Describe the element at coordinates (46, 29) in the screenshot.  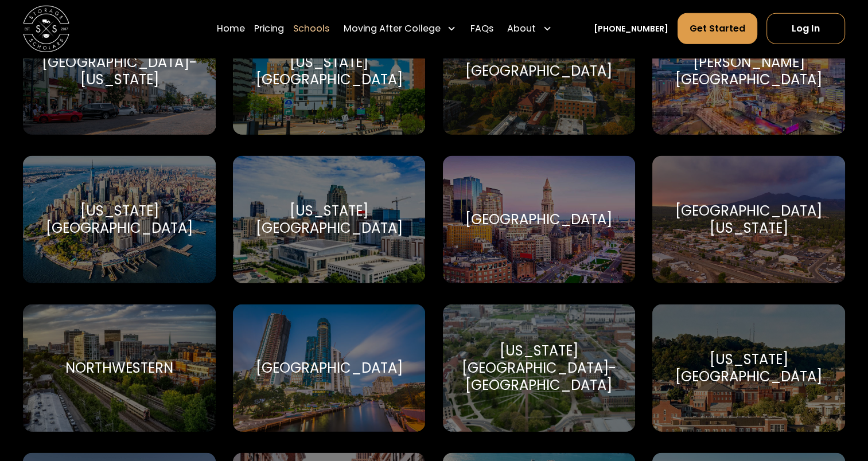
I see `a: home` at that location.